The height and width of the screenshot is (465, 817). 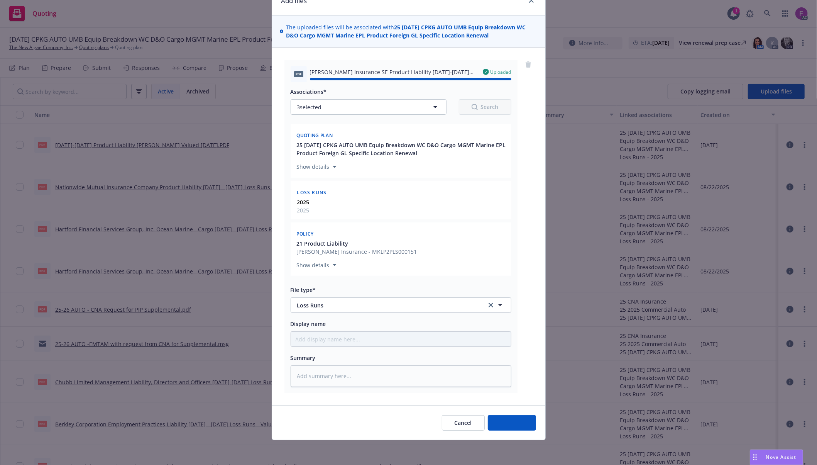 I want to click on button: 3selected, so click(x=369, y=107).